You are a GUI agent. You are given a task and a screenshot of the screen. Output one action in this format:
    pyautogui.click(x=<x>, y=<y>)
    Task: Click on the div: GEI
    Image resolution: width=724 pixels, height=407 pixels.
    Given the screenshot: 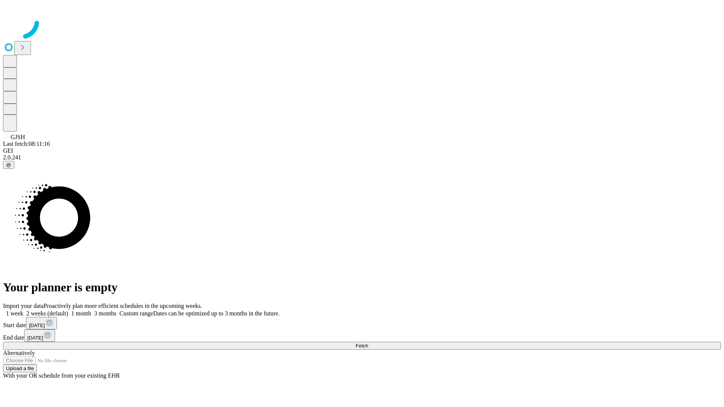 What is the action you would take?
    pyautogui.click(x=362, y=151)
    